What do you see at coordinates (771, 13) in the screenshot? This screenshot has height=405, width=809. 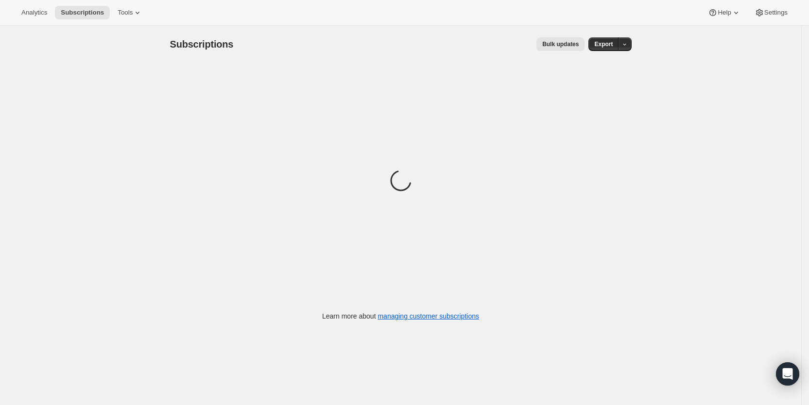 I see `button: Settings` at bounding box center [771, 13].